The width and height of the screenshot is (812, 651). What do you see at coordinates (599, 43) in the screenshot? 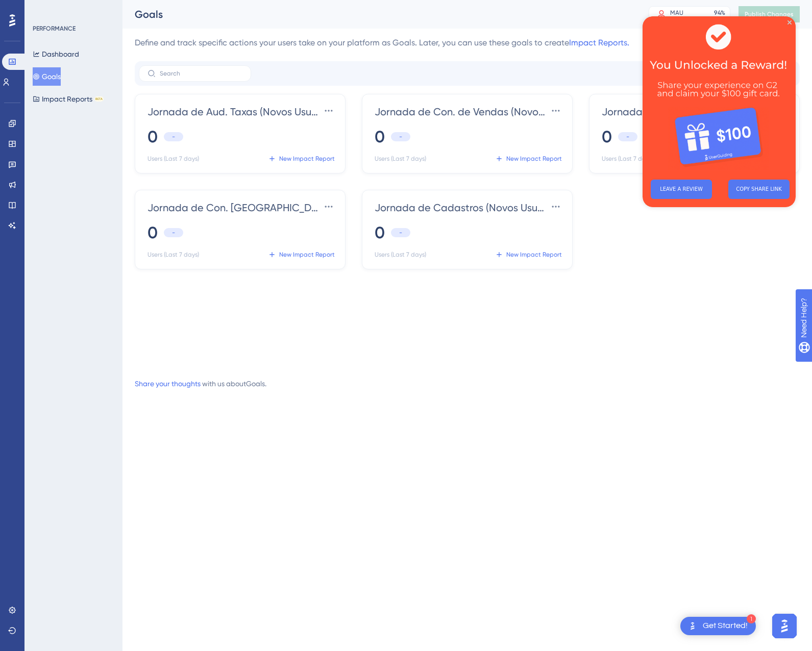
I see `a: Impact Reports.` at bounding box center [599, 43].